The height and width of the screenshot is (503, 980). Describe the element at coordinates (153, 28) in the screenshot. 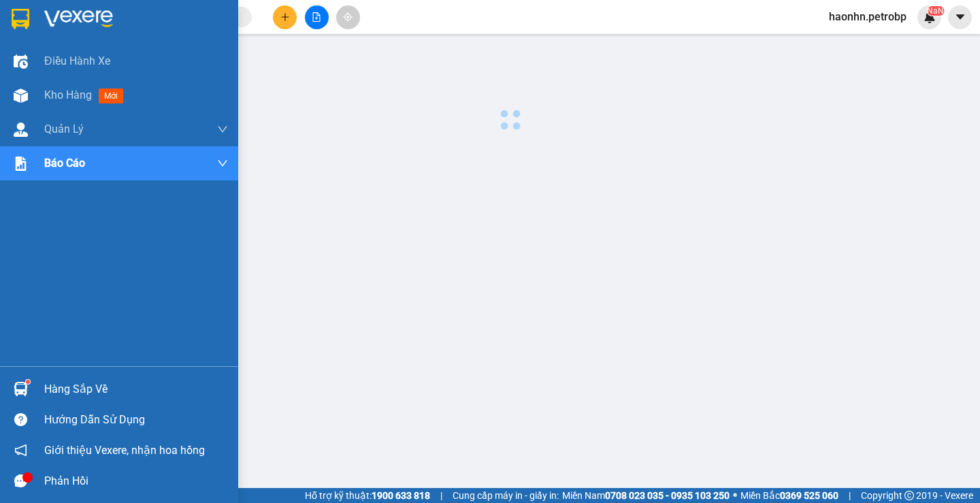

I see `div: VP Quận 5` at that location.